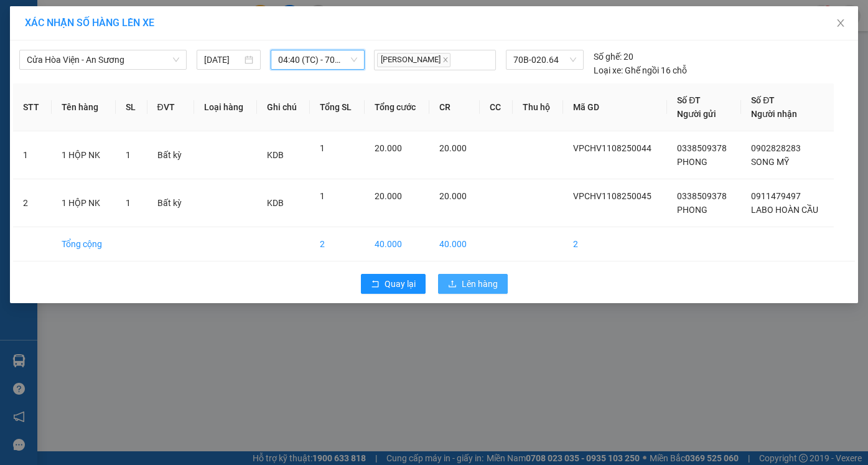 The height and width of the screenshot is (465, 868). What do you see at coordinates (32, 155) in the screenshot?
I see `td: 1` at bounding box center [32, 155].